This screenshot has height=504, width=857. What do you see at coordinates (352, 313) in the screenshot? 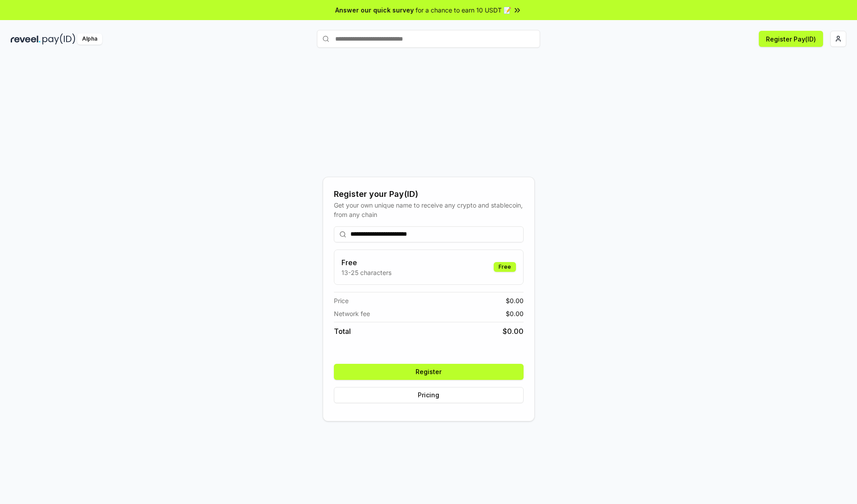
I see `span: Network fee` at bounding box center [352, 313].